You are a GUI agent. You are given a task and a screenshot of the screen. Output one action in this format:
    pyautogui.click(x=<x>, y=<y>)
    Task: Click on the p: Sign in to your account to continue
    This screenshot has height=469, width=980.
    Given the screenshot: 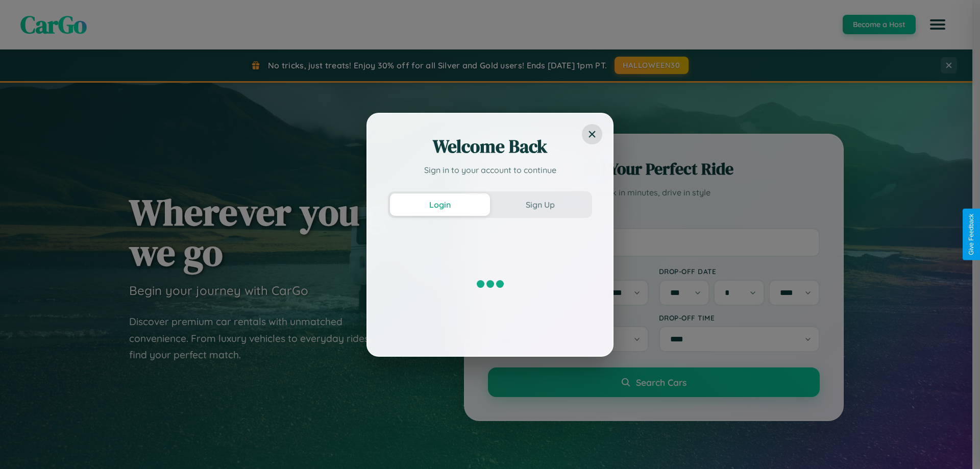 What is the action you would take?
    pyautogui.click(x=490, y=170)
    